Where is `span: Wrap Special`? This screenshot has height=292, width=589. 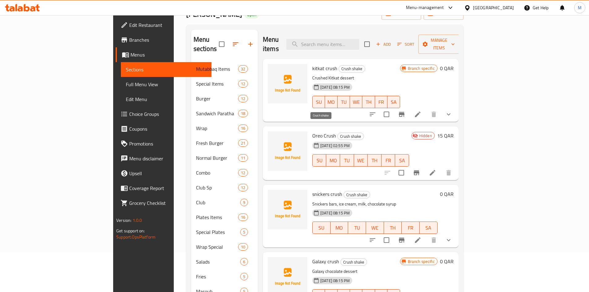
span: Wrap Special is located at coordinates (217, 247).